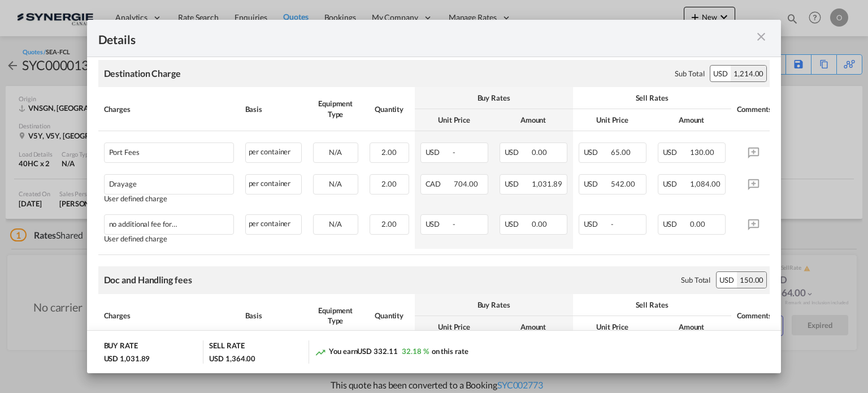  What do you see at coordinates (748, 73) in the screenshot?
I see `div: 1,214.00` at bounding box center [748, 73].